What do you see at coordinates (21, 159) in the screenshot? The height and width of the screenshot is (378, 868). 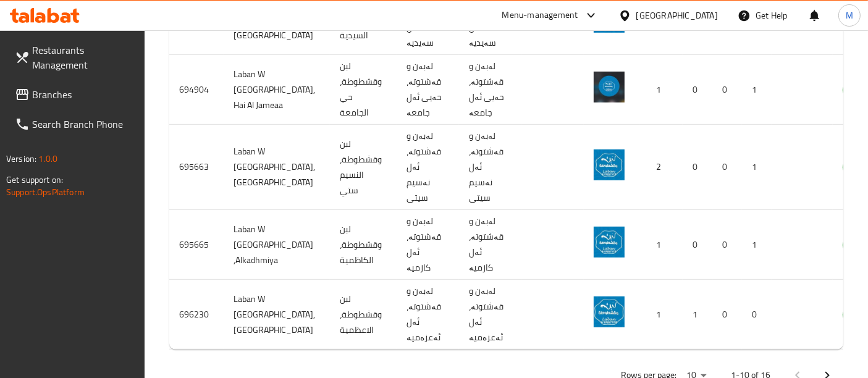 I see `span: Version:` at bounding box center [21, 159].